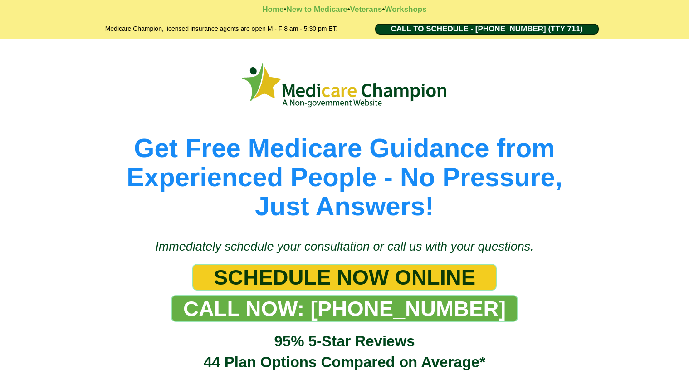  What do you see at coordinates (273, 9) in the screenshot?
I see `a: Home` at bounding box center [273, 9].